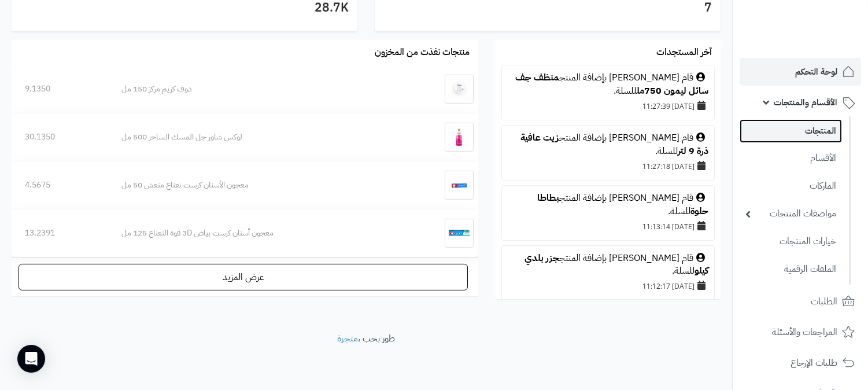 The width and height of the screenshot is (868, 390). Describe the element at coordinates (59, 233) in the screenshot. I see `div: 13.2391` at that location.